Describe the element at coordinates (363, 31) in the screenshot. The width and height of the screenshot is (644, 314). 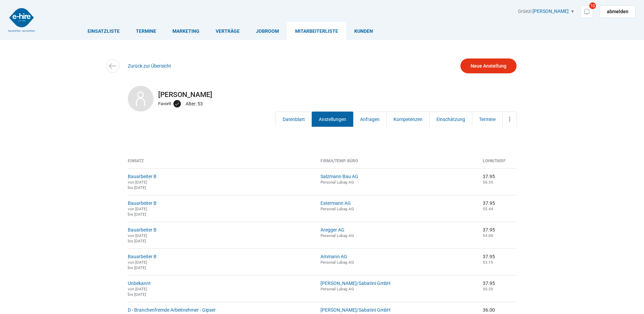
I see `a: Kunden` at that location.